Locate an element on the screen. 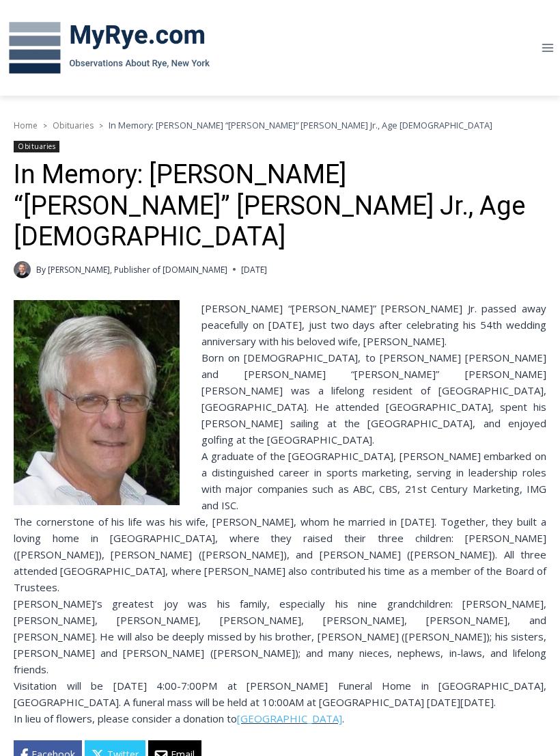 This screenshot has width=560, height=756. span: Obituaries is located at coordinates (73, 125).